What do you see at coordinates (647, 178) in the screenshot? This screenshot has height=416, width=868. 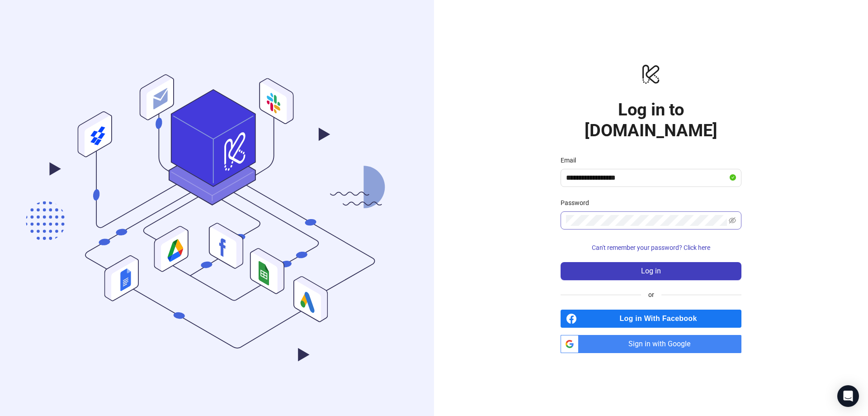 I see `input: Email` at bounding box center [647, 178].